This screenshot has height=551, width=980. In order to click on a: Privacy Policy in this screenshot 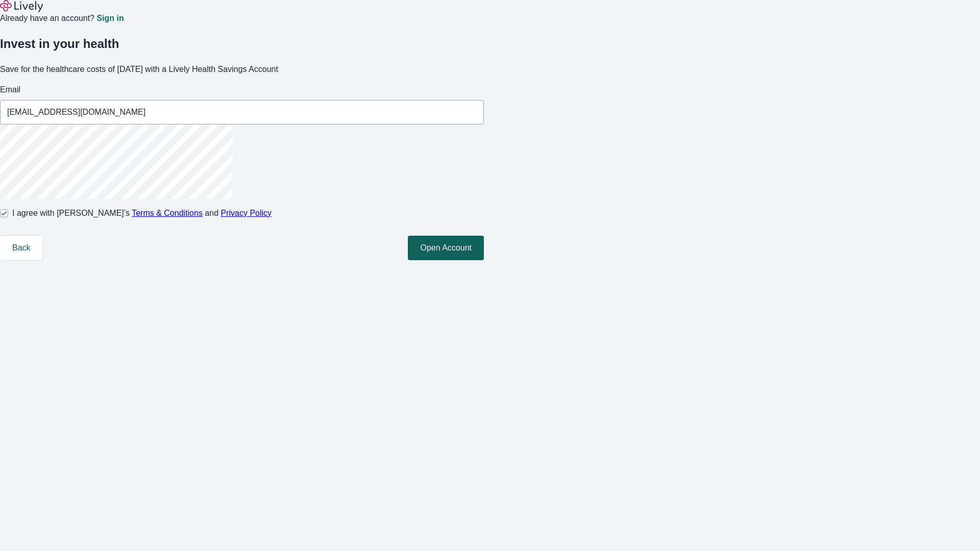, I will do `click(246, 212)`.